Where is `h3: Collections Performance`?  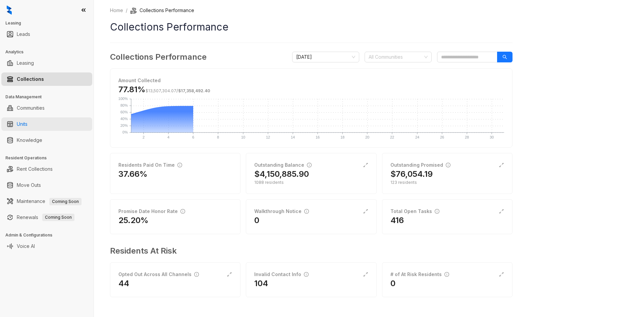
h3: Collections Performance is located at coordinates (158, 57).